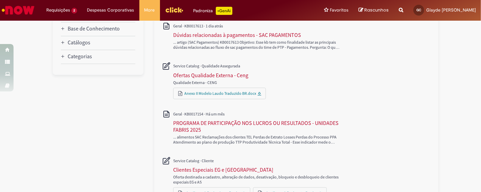 This screenshot has width=481, height=192. What do you see at coordinates (111, 10) in the screenshot?
I see `span: Despesas Corporativas` at bounding box center [111, 10].